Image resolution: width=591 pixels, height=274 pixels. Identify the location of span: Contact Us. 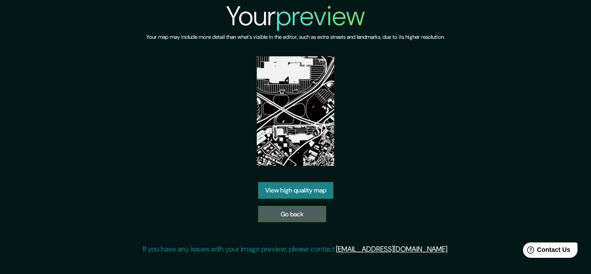
(43, 11).